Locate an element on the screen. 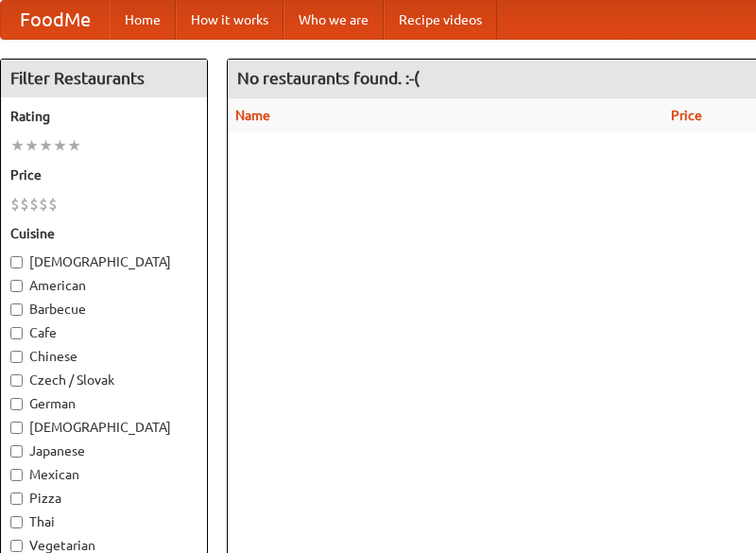  input: Barbecue is located at coordinates (17, 309).